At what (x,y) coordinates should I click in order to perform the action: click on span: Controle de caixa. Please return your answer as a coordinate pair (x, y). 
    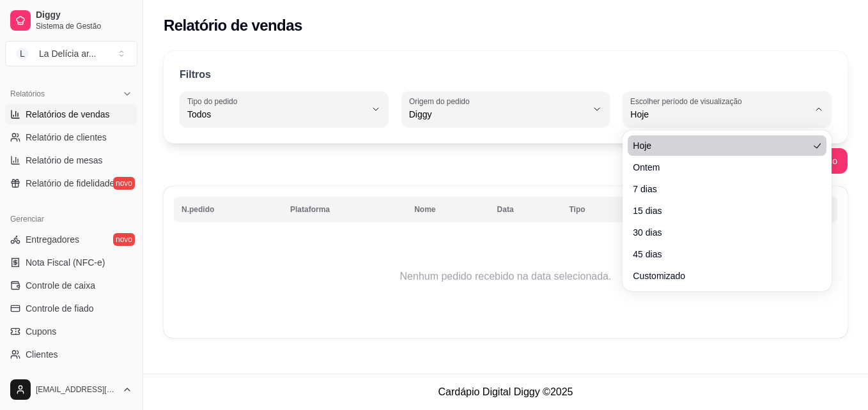
    Looking at the image, I should click on (60, 286).